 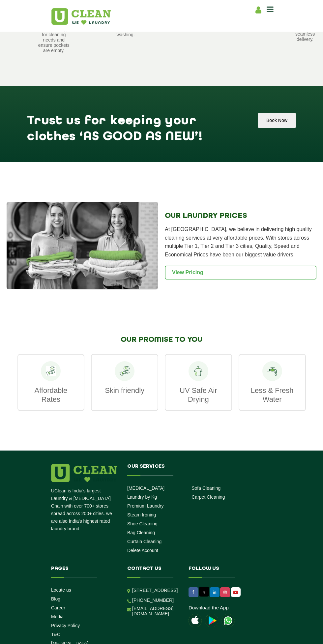 I want to click on a: View Pricing, so click(x=241, y=272).